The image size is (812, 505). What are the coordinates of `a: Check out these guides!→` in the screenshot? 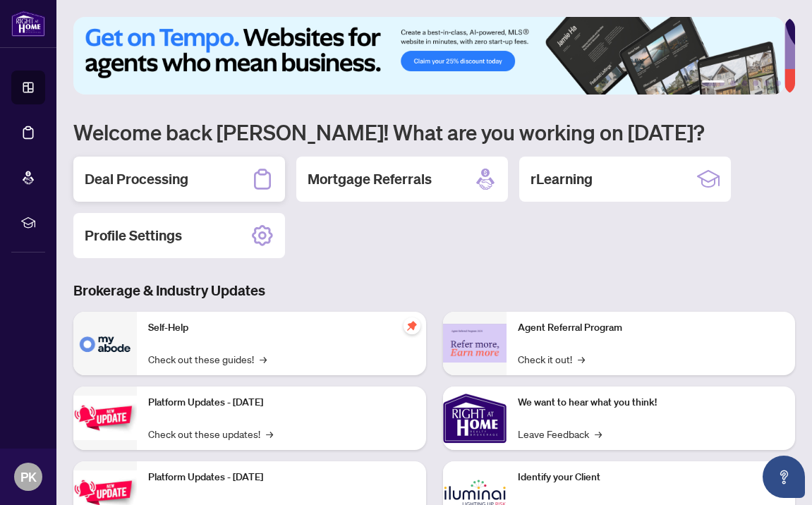 It's located at (207, 358).